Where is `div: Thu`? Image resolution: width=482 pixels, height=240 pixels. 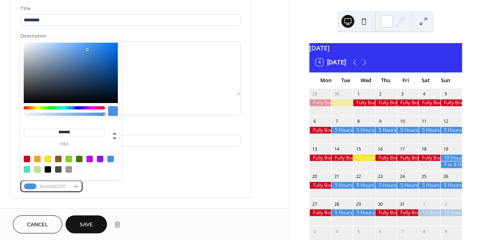
div: Thu is located at coordinates (386, 81).